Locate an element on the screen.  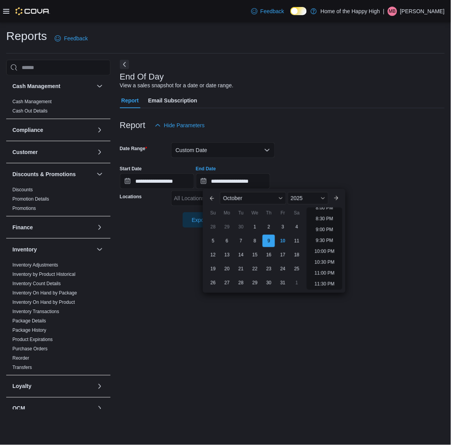
span: Inventory Count Details is located at coordinates (36, 283).